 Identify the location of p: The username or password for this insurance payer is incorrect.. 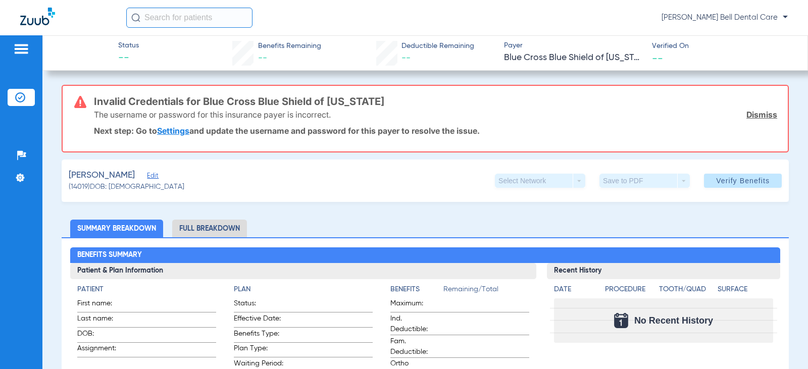
(212, 115).